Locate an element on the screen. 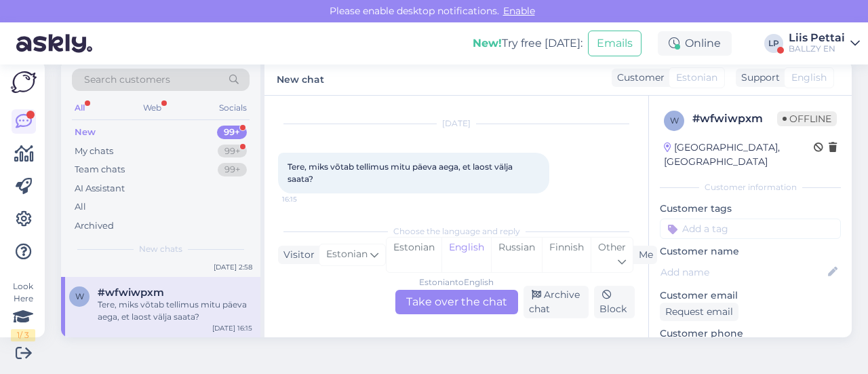 The image size is (868, 374). p: Customer phone is located at coordinates (750, 333).